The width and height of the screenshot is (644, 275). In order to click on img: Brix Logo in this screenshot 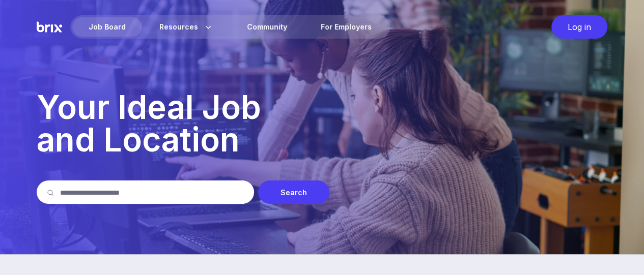, I will do `click(49, 27)`.